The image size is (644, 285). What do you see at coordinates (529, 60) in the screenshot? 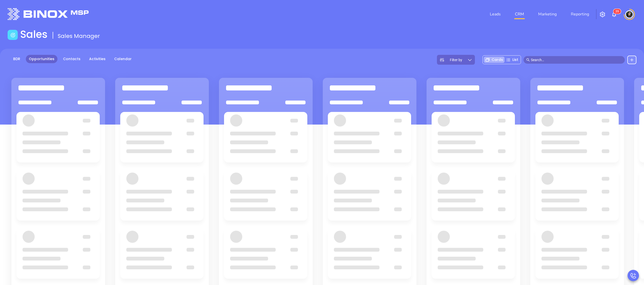
I see `span: search` at bounding box center [529, 60].